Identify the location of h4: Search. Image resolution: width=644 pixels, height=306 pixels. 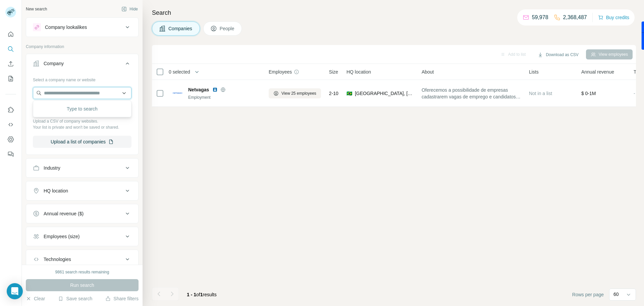
(394, 13).